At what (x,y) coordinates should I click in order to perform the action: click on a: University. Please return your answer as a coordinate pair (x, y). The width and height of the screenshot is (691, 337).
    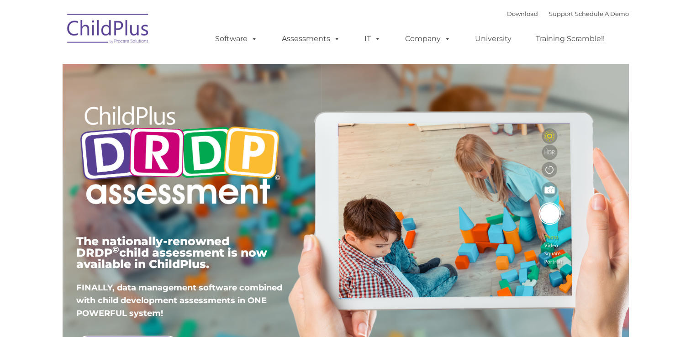
    Looking at the image, I should click on (493, 39).